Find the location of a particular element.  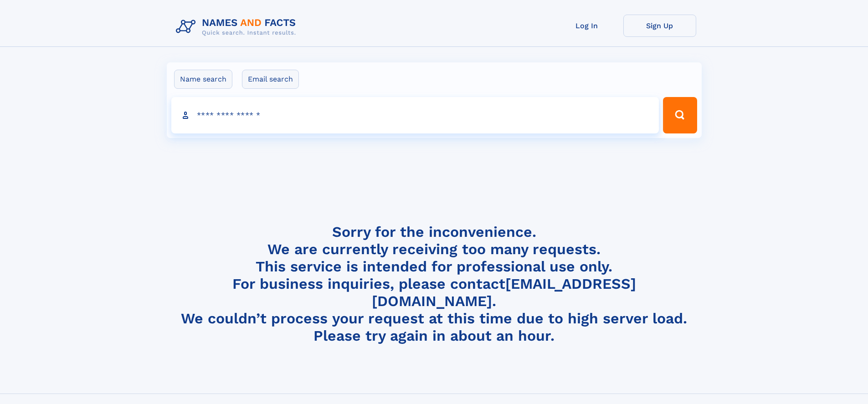

label: Name search is located at coordinates (203, 79).